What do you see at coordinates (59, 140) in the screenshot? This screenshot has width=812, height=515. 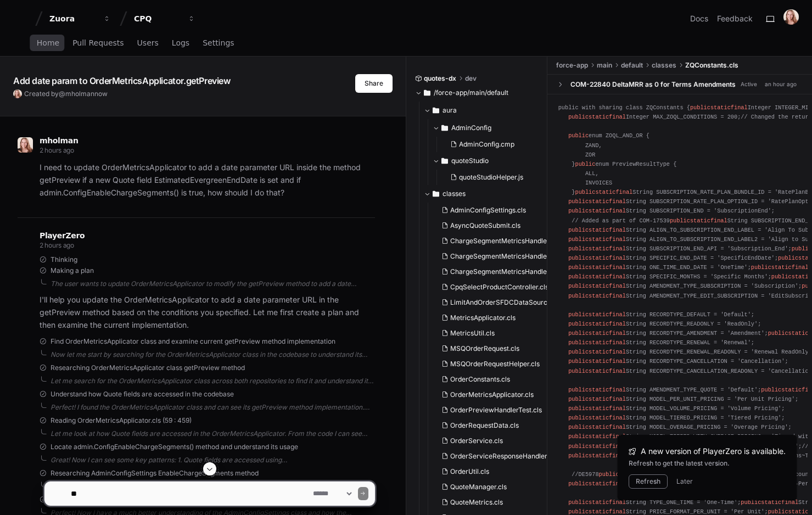 I see `span: mholman` at bounding box center [59, 140].